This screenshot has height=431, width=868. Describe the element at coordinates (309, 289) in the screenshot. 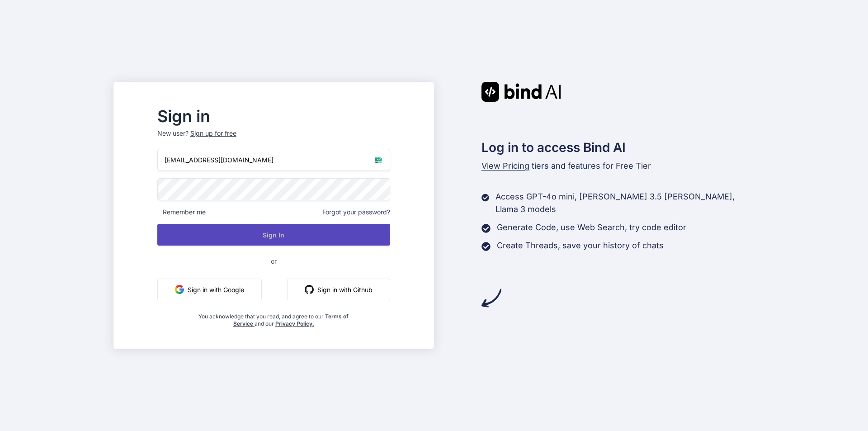

I see `img: github` at that location.